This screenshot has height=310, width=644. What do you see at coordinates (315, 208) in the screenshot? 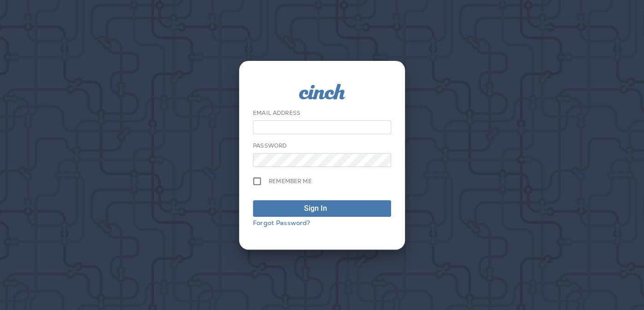
I see `div: Sign In` at bounding box center [315, 208].